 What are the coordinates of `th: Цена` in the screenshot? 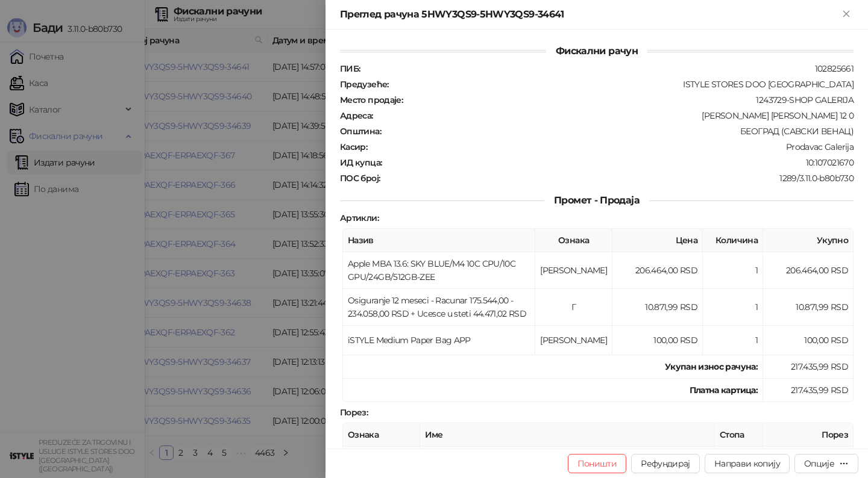 It's located at (657, 240).